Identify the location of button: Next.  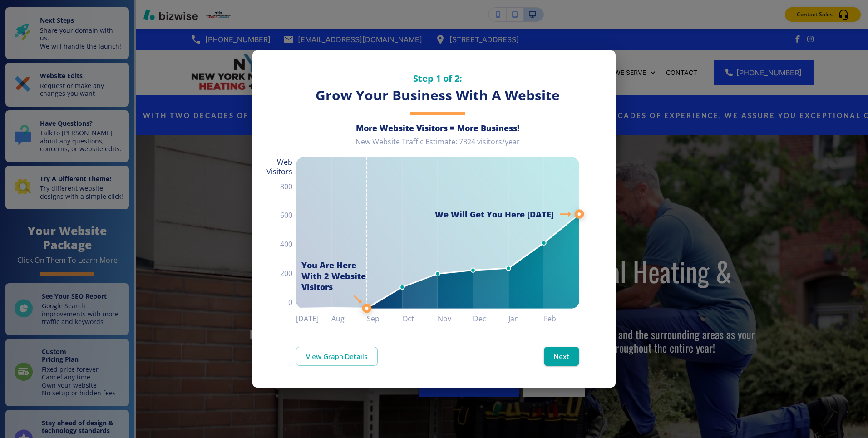
(561, 356).